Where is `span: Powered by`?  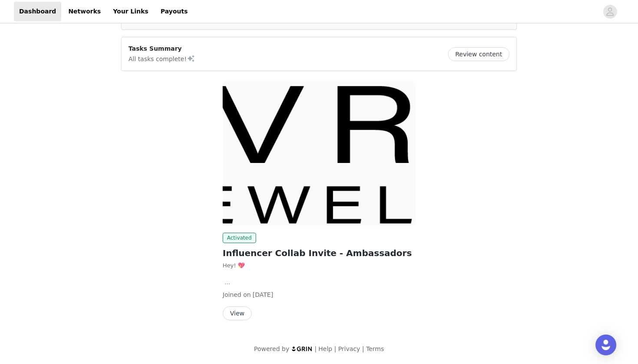 span: Powered by is located at coordinates (271, 349).